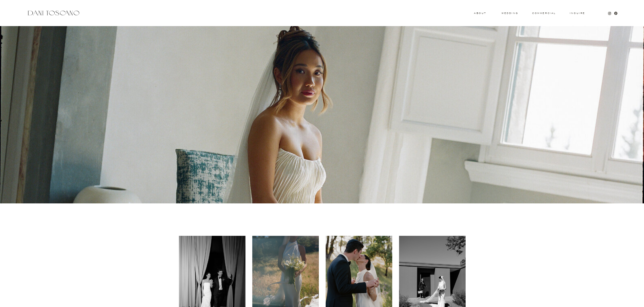 The width and height of the screenshot is (644, 307). I want to click on a: wedding, so click(510, 13).